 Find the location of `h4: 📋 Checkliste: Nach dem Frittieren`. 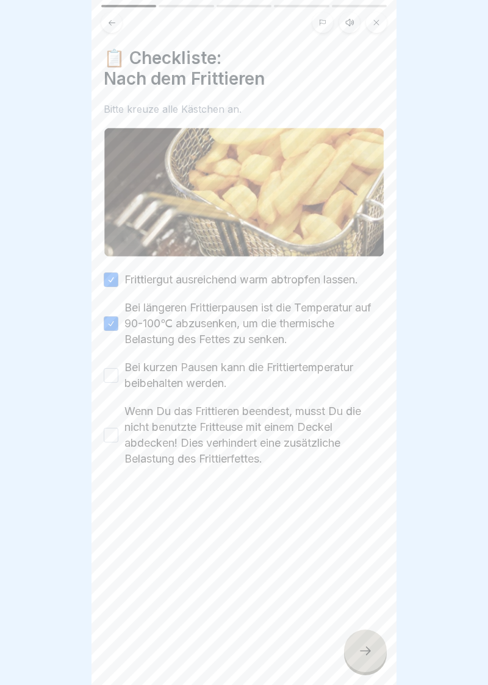

h4: 📋 Checkliste: Nach dem Frittieren is located at coordinates (244, 68).